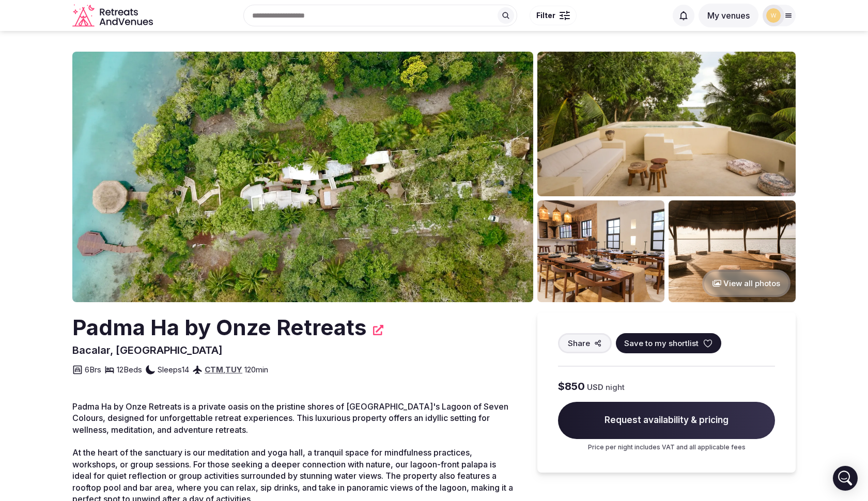  Describe the element at coordinates (233, 369) in the screenshot. I see `a: TUY` at that location.